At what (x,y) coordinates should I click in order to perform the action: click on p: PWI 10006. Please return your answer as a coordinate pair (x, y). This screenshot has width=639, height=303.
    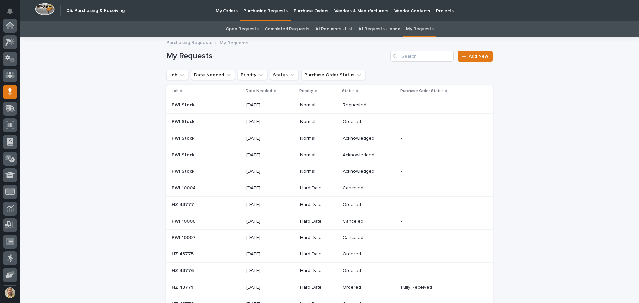
    Looking at the image, I should click on (184, 221).